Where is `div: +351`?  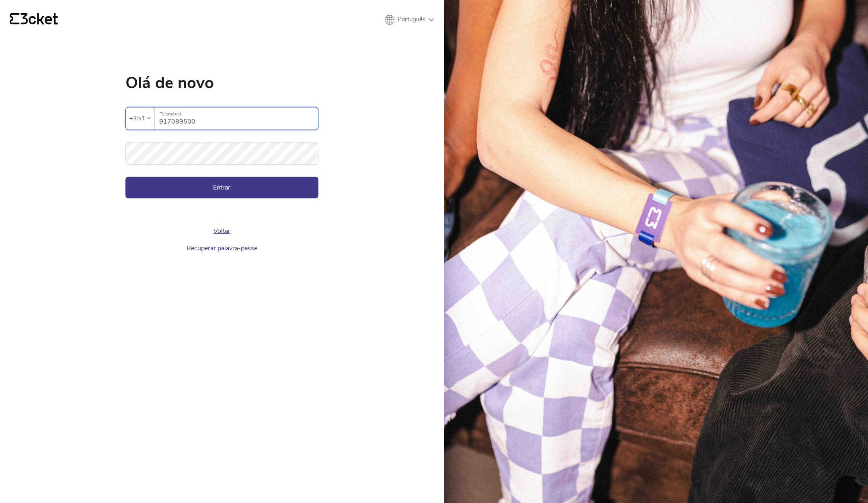 div: +351 is located at coordinates (137, 118).